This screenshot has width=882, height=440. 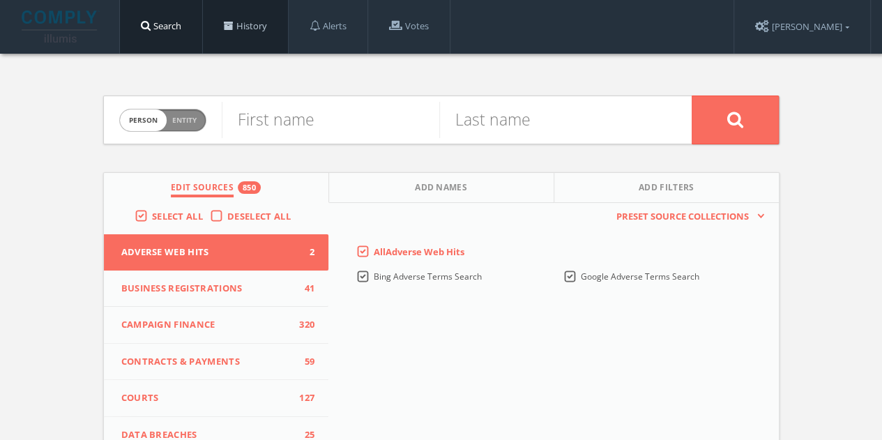 I want to click on span: Preset Source Collections, so click(x=683, y=217).